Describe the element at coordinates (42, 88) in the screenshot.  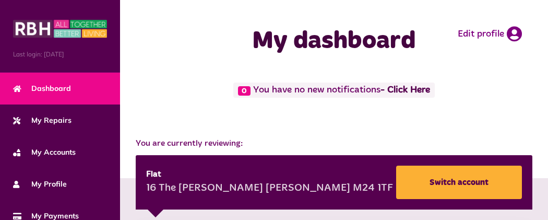
I see `span: Dashboard` at that location.